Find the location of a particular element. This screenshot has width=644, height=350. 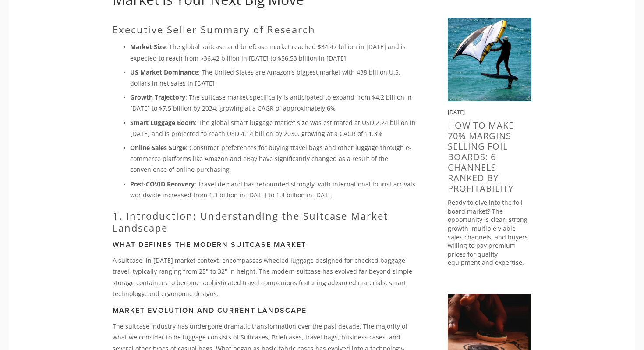

p: : Consumer preferences for buying travel bags and other luggage through e-commerce platforms like... is located at coordinates (275, 159).